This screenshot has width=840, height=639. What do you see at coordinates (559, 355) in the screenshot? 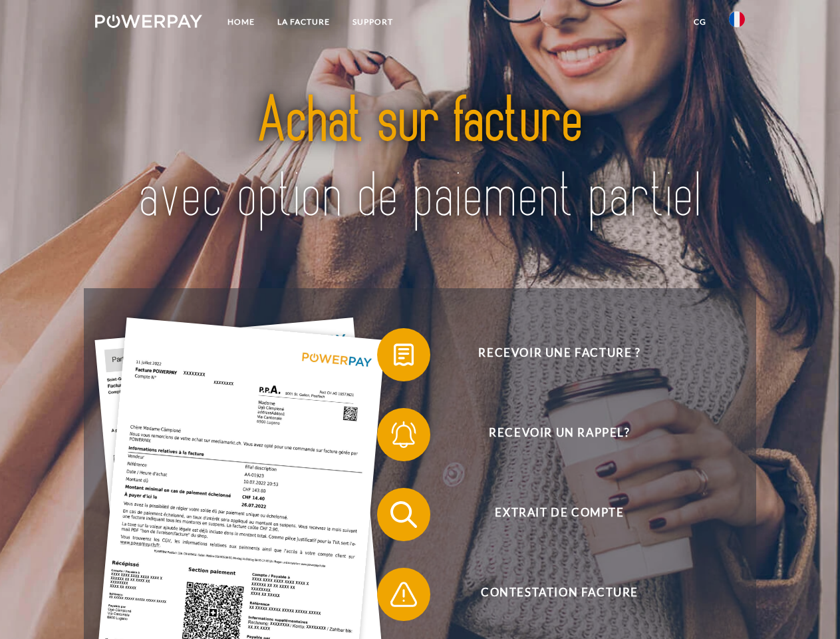
I see `span: Recevoir une facture ?` at bounding box center [559, 355].